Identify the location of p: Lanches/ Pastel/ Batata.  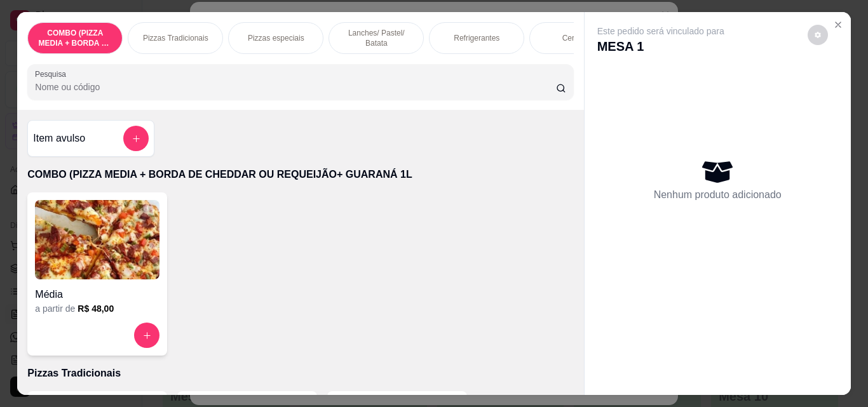
(376, 38).